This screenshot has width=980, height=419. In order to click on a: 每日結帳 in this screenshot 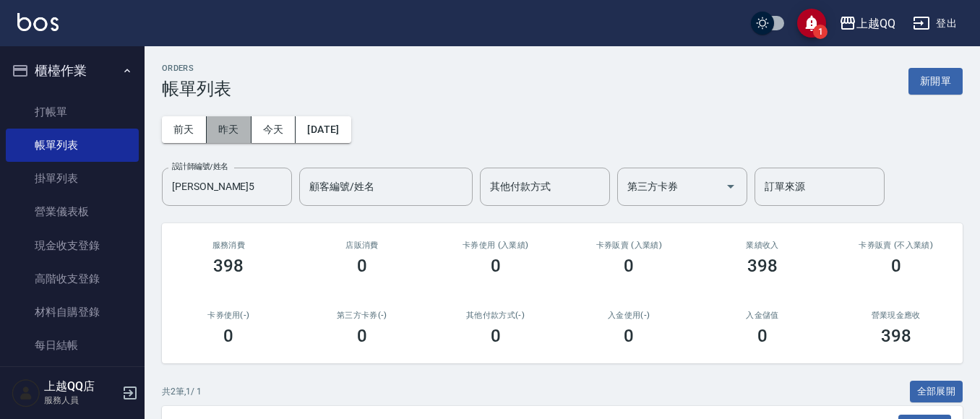, I will do `click(72, 345)`.